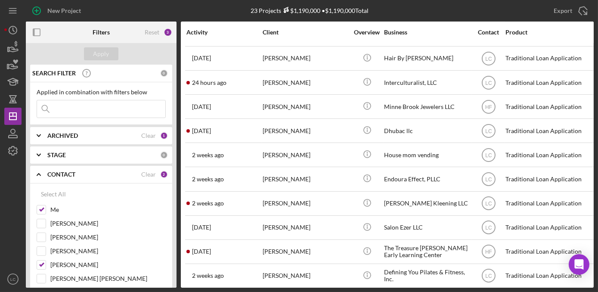 The width and height of the screenshot is (598, 292). What do you see at coordinates (427, 275) in the screenshot?
I see `div: Defining You Pilates & Fitness, Inc.` at bounding box center [427, 275].